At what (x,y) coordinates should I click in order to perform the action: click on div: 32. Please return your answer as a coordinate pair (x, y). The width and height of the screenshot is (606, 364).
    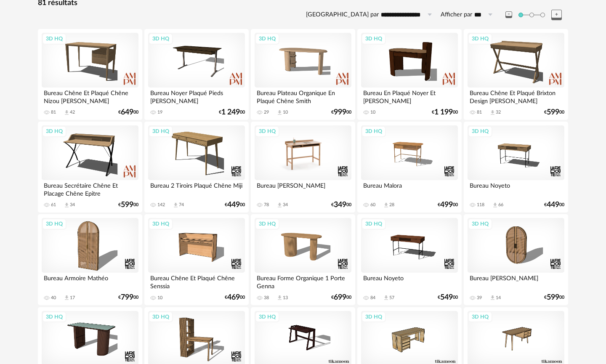
    Looking at the image, I should click on (498, 112).